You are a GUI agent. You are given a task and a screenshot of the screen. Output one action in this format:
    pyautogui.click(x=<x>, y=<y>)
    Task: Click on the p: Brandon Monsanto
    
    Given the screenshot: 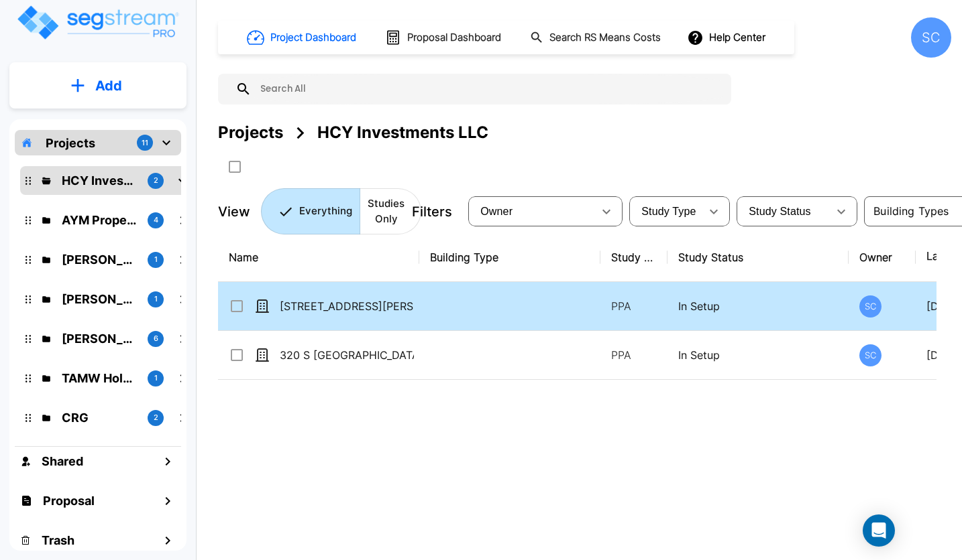 What is the action you would take?
    pyautogui.click(x=100, y=299)
    